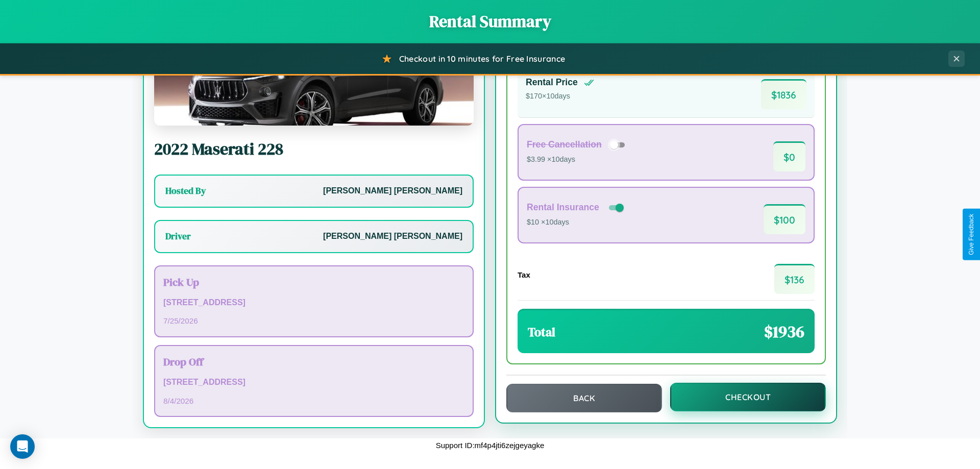  What do you see at coordinates (23, 446) in the screenshot?
I see `div: Open Intercom Messenger` at bounding box center [23, 446].